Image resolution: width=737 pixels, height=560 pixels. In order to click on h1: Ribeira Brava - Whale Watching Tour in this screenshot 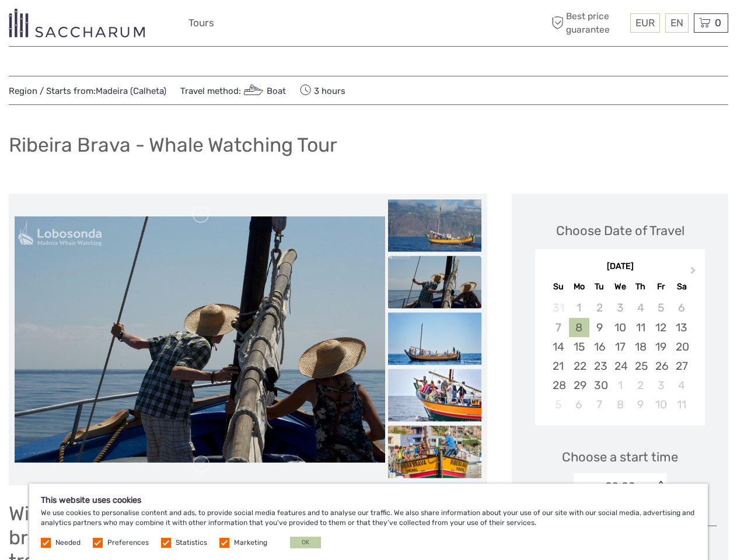, I will do `click(172, 145)`.